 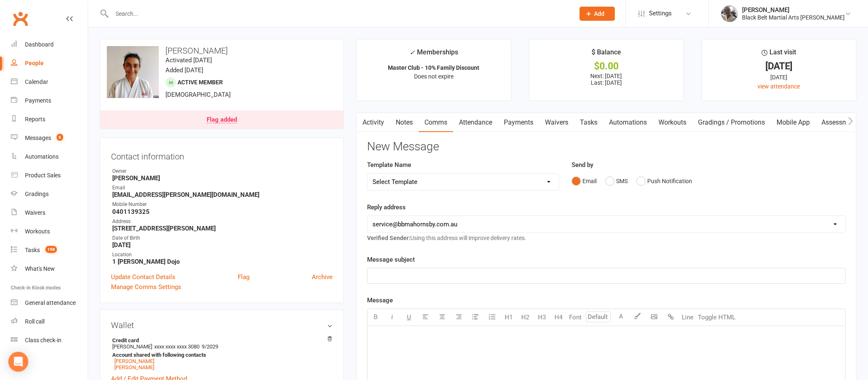 I want to click on button: Add, so click(x=597, y=14).